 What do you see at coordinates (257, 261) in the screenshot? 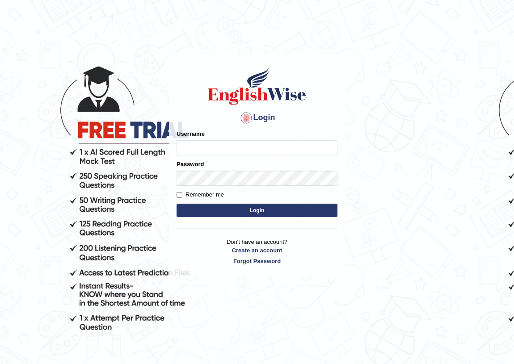
I see `a: Forgot Password` at bounding box center [257, 261].